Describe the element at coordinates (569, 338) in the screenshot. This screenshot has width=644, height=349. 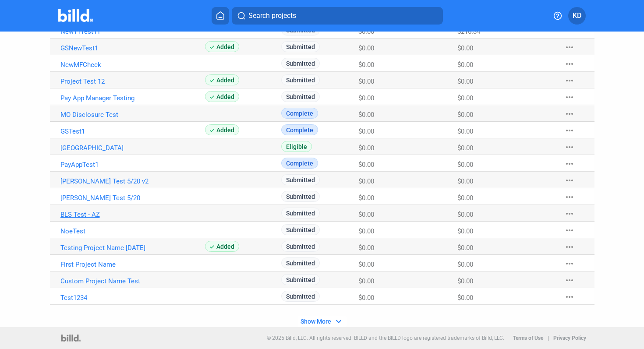
I see `b: Privacy Policy` at that location.